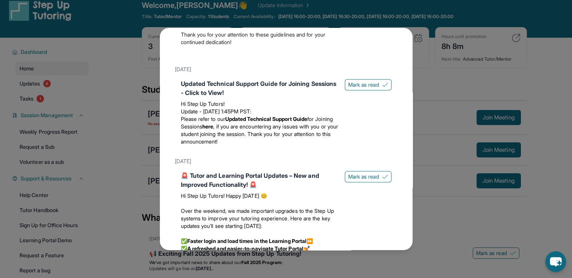 The image size is (572, 278). I want to click on span: , if you are encountering any issues with you or your student joining the session. Thank you for ..., so click(260, 134).